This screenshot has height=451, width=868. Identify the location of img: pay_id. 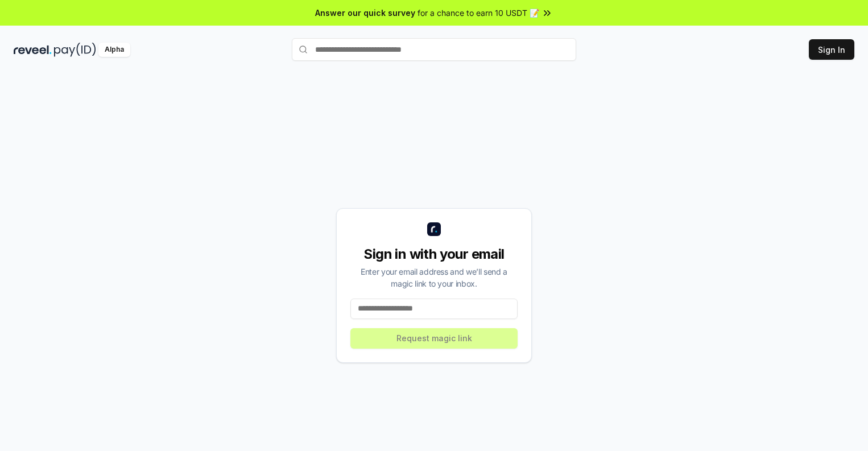
(75, 49).